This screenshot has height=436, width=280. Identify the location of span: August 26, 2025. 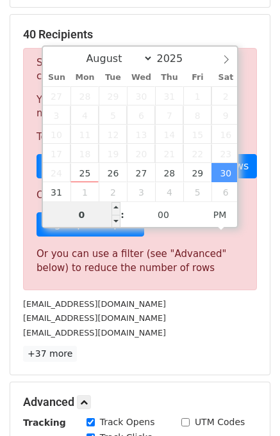
(113, 173).